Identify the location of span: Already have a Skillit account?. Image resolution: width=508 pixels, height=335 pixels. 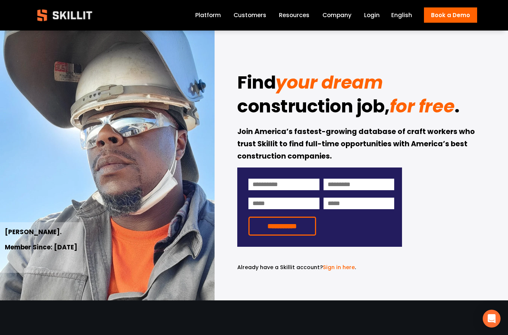
(280, 267).